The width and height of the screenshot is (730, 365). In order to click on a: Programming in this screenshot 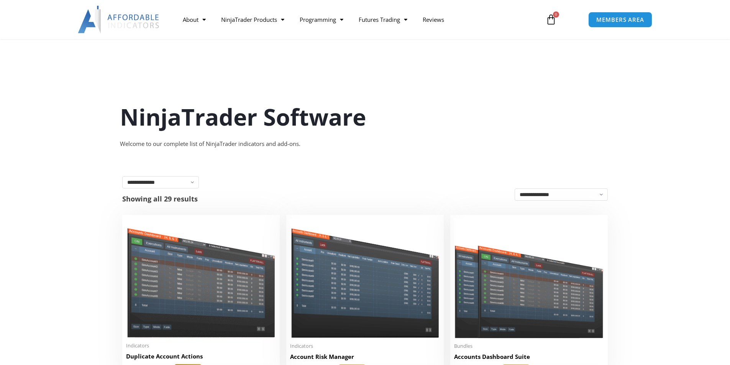, I will do `click(322, 20)`.